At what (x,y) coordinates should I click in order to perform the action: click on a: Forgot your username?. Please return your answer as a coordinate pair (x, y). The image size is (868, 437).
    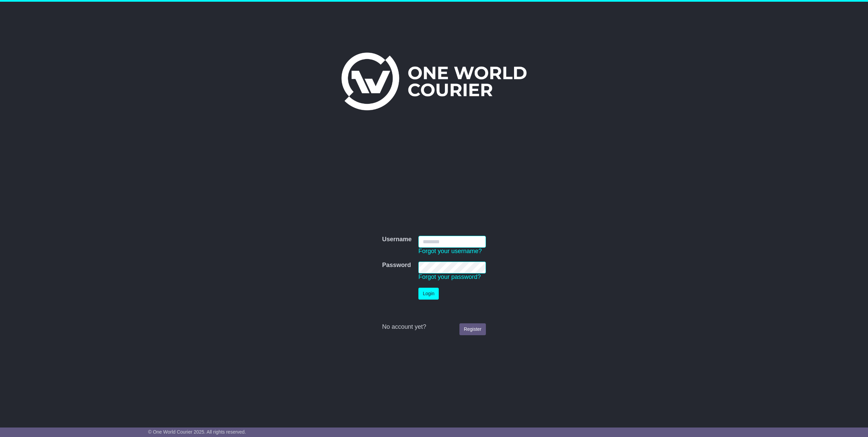
    Looking at the image, I should click on (450, 251).